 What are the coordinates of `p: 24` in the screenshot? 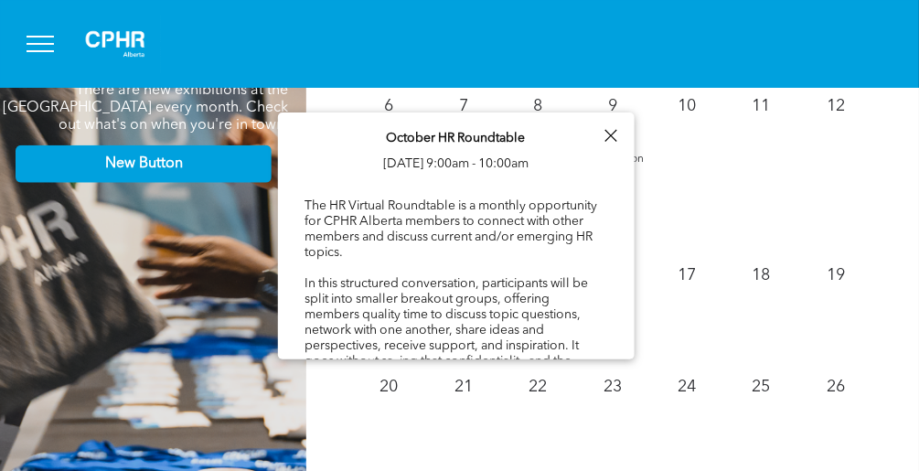 It's located at (687, 387).